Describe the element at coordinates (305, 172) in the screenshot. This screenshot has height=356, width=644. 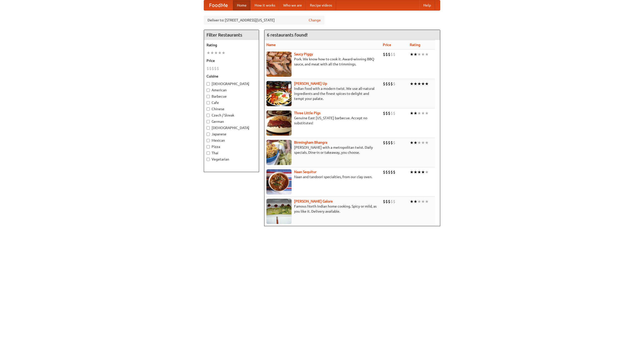
I see `a: Naan Sequitur` at that location.